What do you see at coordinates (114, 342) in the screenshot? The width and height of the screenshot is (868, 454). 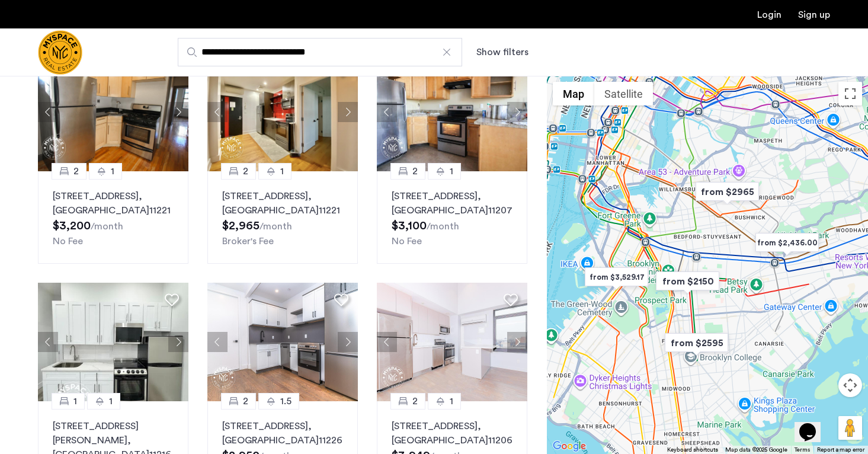 I see `img: a8b926f1-9a91-4e5e-b036-feb4fe78ee5d_638812751766421804.jpeg` at bounding box center [114, 342].